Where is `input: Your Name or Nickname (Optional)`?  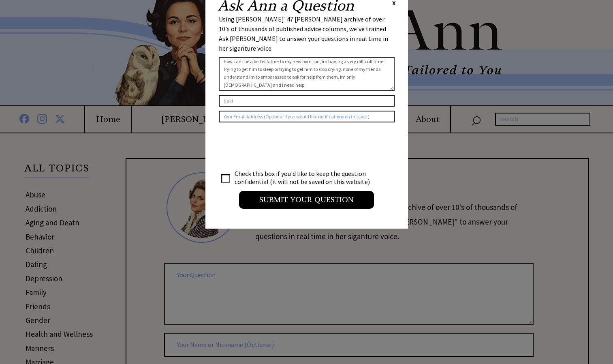
input: Your Name or Nickname (Optional) is located at coordinates (307, 101).